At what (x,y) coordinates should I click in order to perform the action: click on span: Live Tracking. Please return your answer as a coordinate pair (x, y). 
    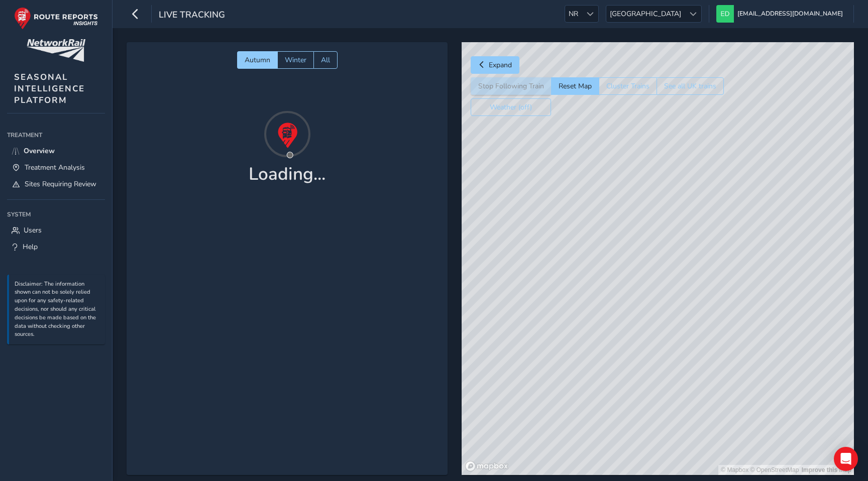
    Looking at the image, I should click on (192, 16).